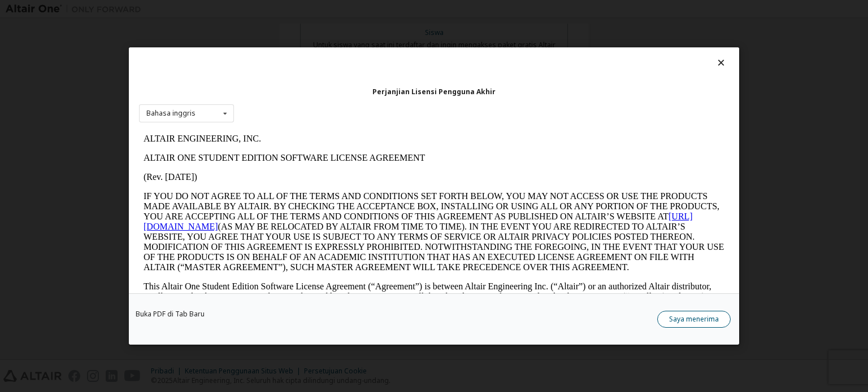  What do you see at coordinates (295, 10) in the screenshot?
I see `p: ALTAIR ENGINEERING, INC.` at bounding box center [295, 10].